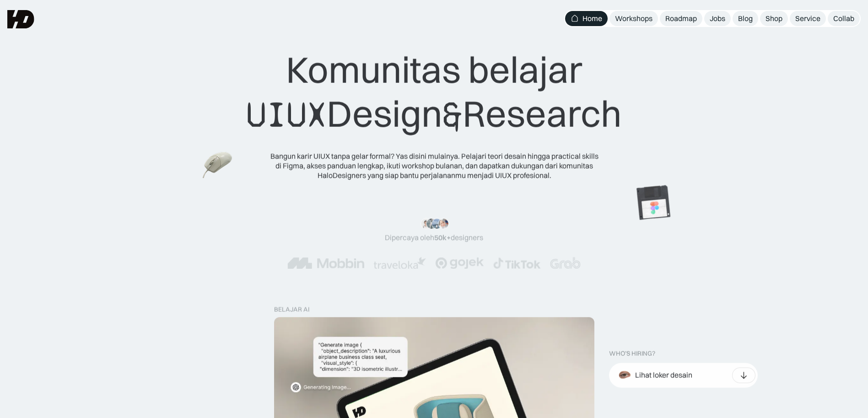 The image size is (868, 418). Describe the element at coordinates (745, 18) in the screenshot. I see `a: Blog` at that location.